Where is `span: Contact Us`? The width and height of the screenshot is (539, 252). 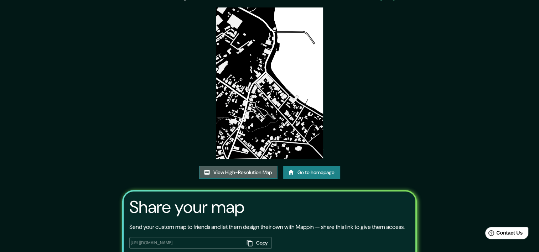
span: Contact Us is located at coordinates (34, 9).